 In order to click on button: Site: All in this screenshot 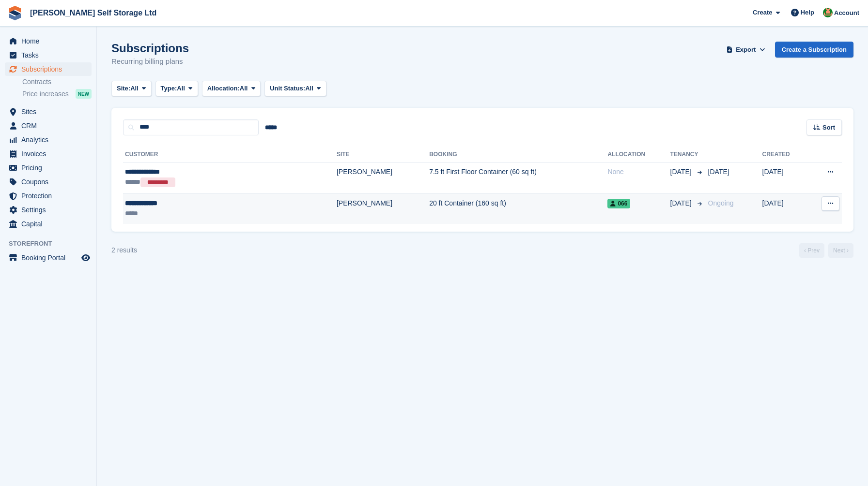, I will do `click(131, 89)`.